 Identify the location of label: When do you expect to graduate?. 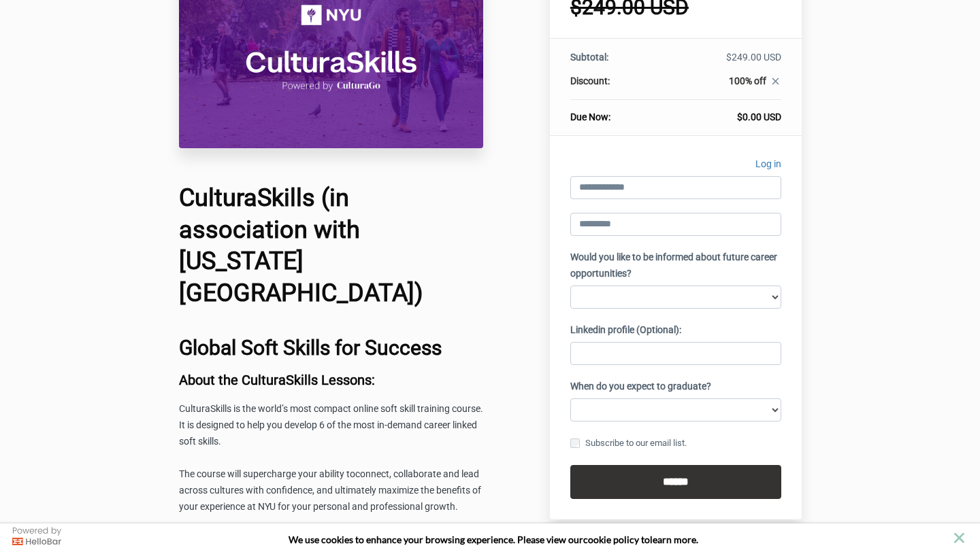
(640, 387).